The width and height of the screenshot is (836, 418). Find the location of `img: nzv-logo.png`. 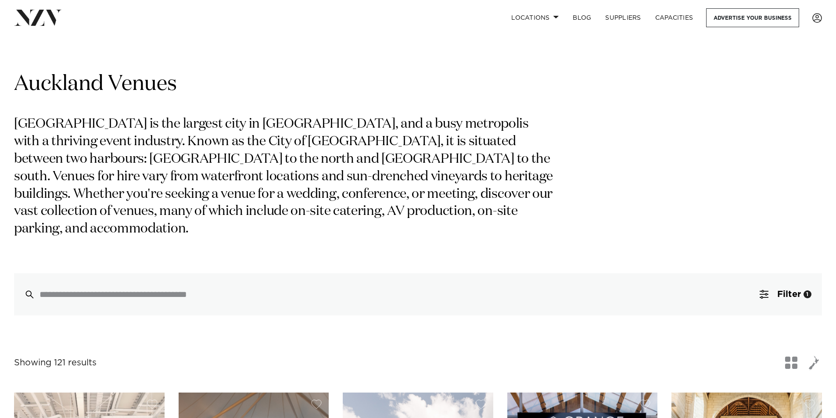

img: nzv-logo.png is located at coordinates (38, 18).